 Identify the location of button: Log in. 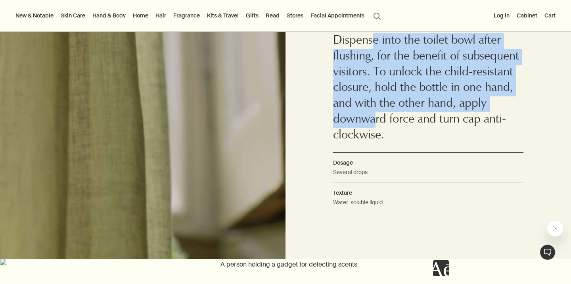
(502, 15).